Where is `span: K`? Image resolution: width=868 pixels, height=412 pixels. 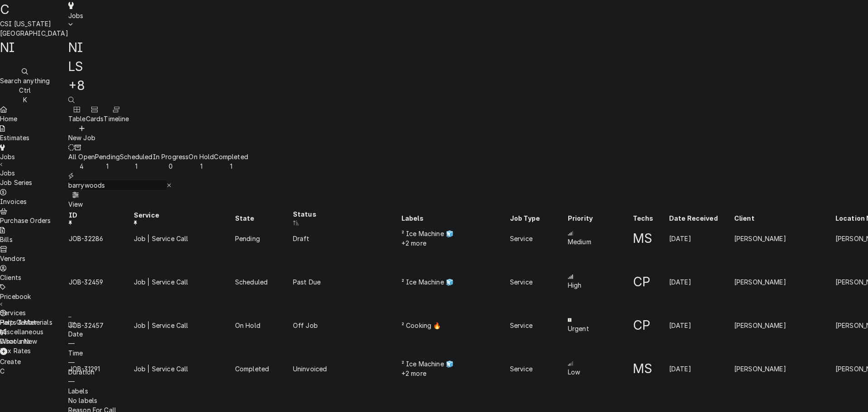 span: K is located at coordinates (25, 99).